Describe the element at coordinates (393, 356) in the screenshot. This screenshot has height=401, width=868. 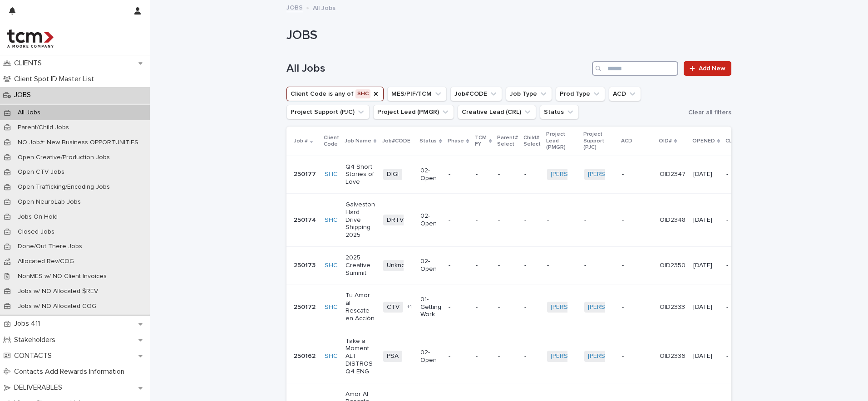
I see `span: PSA` at that location.